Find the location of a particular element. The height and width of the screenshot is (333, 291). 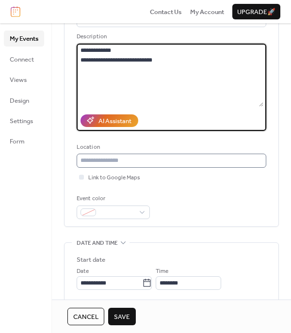

button: Save is located at coordinates (122, 316).